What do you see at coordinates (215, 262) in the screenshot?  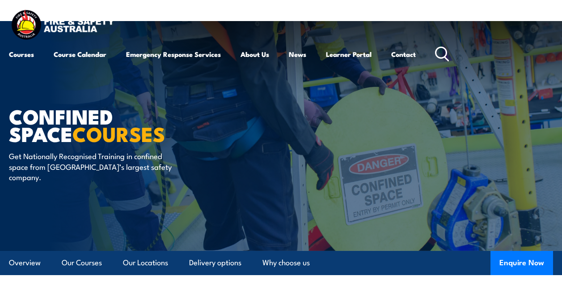 I see `a: Delivery options` at bounding box center [215, 262].